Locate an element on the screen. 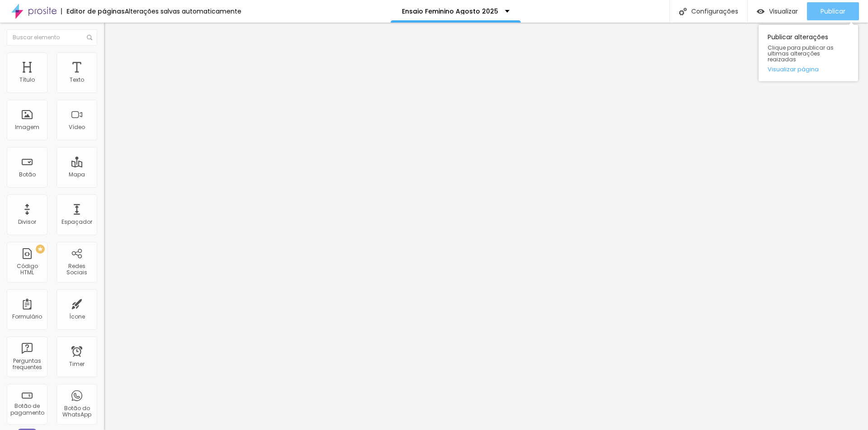  button: Publicar is located at coordinates (833, 11).